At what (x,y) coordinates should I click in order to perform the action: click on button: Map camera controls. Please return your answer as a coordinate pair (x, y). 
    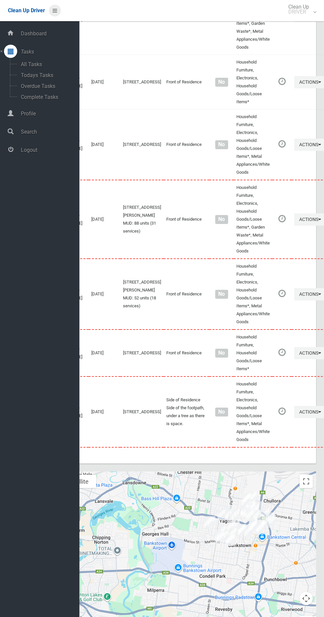
    Looking at the image, I should click on (307, 599).